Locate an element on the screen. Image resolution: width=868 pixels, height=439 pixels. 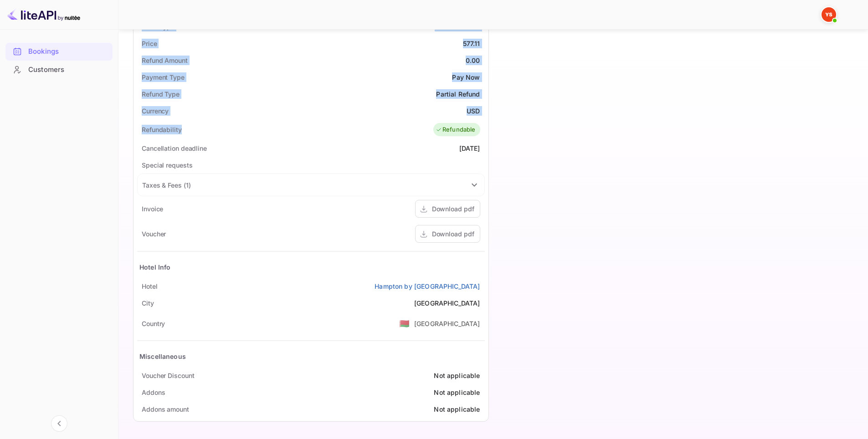
div: Refundable is located at coordinates (455, 130).